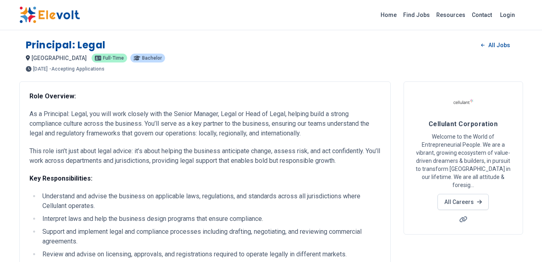 The width and height of the screenshot is (542, 262). What do you see at coordinates (52, 96) in the screenshot?
I see `strong: Role Overview:` at bounding box center [52, 96].